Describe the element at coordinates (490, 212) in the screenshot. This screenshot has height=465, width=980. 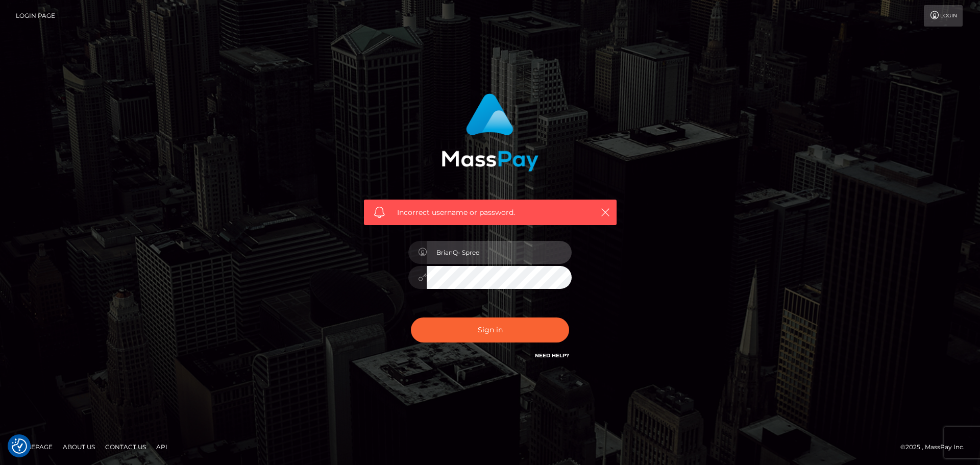
I see `span: Incorrect username or password.` at that location.